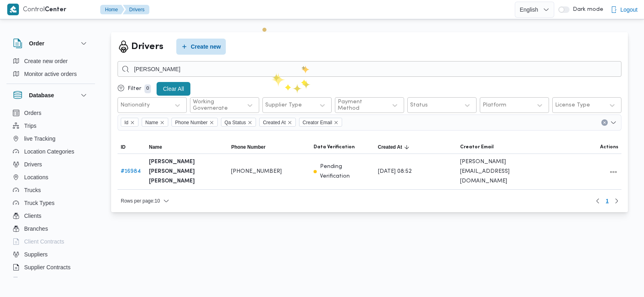  What do you see at coordinates (135, 106) in the screenshot?
I see `div: Nationality` at bounding box center [135, 106].